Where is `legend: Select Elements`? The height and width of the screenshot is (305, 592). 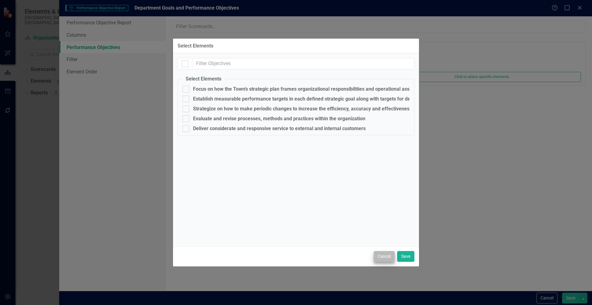 legend: Select Elements is located at coordinates (204, 79).